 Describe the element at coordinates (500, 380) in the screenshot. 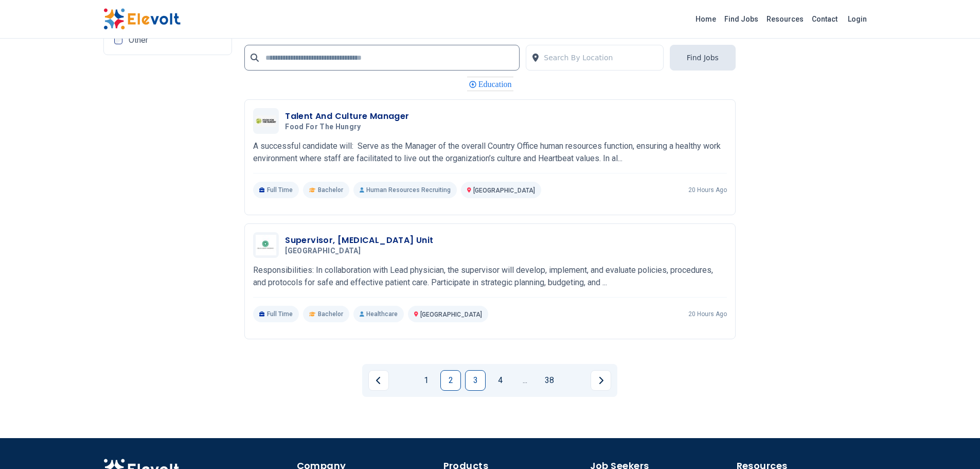

I see `a: Page 4` at that location.